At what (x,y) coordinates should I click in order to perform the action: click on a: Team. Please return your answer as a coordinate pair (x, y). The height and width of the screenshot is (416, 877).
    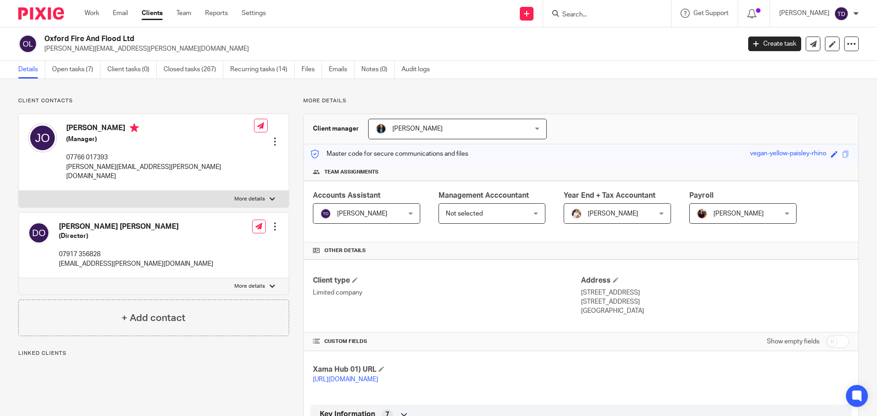
    Looking at the image, I should click on (184, 13).